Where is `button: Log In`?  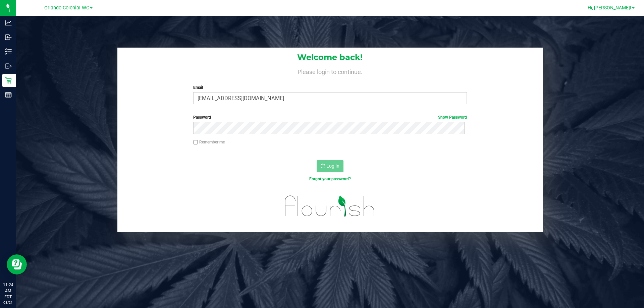
button: Log In is located at coordinates (330, 166).